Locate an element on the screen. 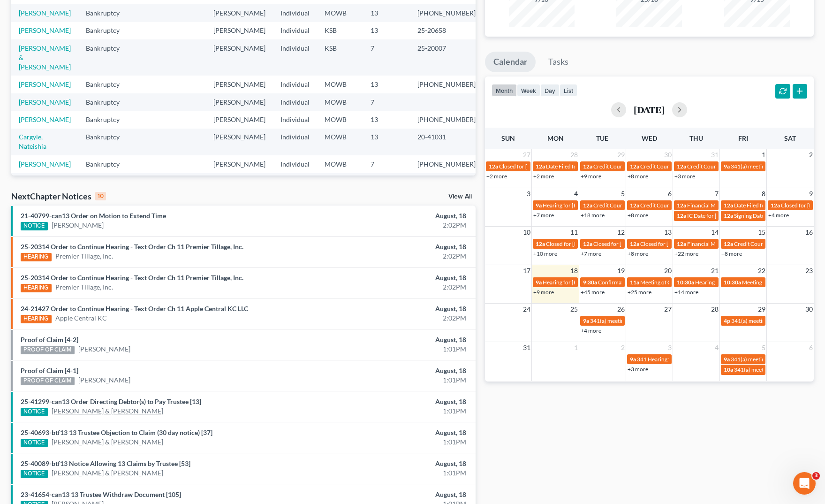 The height and width of the screenshot is (504, 825). a: 21-40799-can13 Order on Motion to Extend Time is located at coordinates (93, 216).